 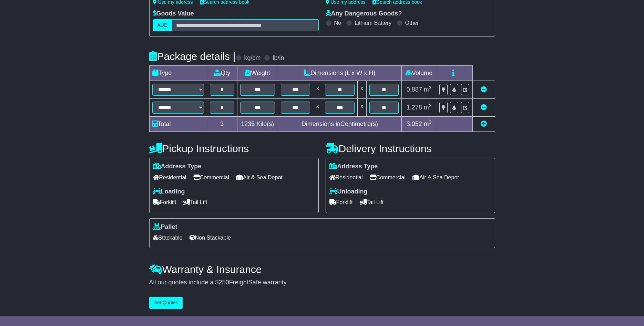 I want to click on td: 3, so click(x=222, y=124).